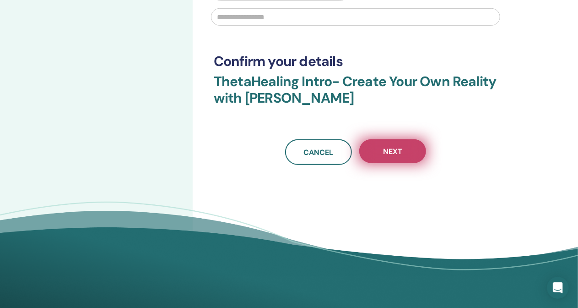  I want to click on span: Next, so click(393, 151).